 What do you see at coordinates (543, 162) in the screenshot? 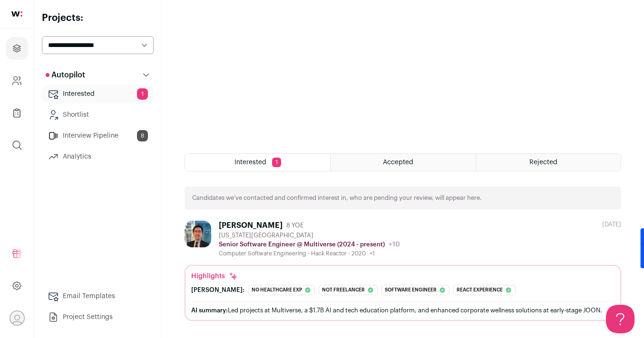
I see `span: Rejected` at bounding box center [543, 162].